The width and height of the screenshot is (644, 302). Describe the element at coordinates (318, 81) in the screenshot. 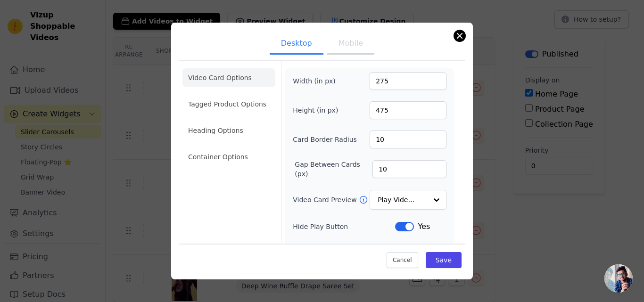

I see `label: Width (in px)` at that location.